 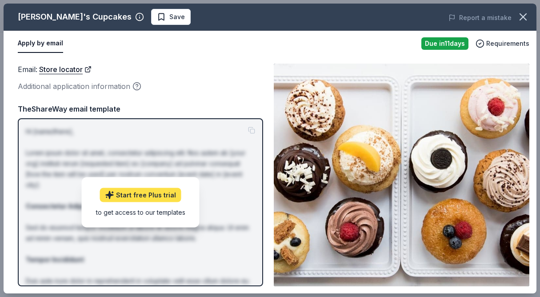 I want to click on button: Apply by email, so click(x=40, y=44).